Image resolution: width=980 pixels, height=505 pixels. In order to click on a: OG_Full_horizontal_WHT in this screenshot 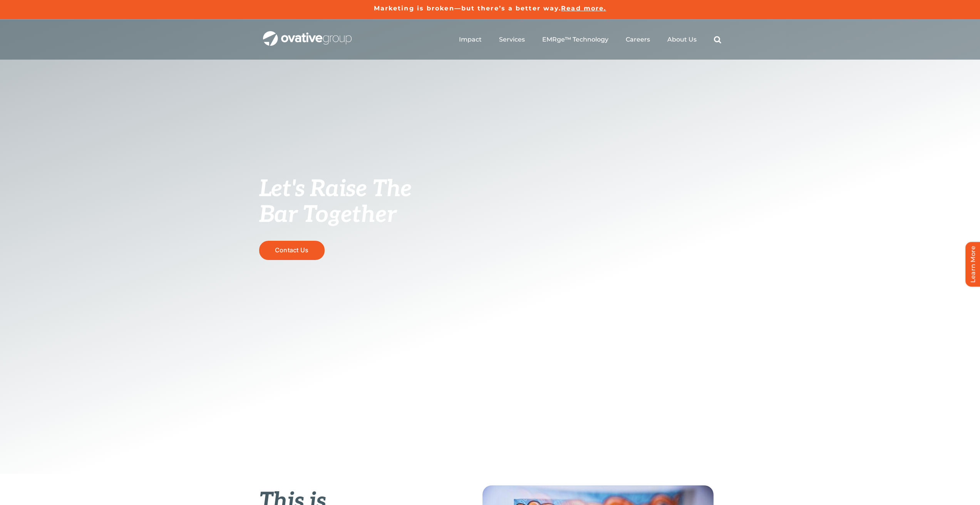, I will do `click(308, 33)`.